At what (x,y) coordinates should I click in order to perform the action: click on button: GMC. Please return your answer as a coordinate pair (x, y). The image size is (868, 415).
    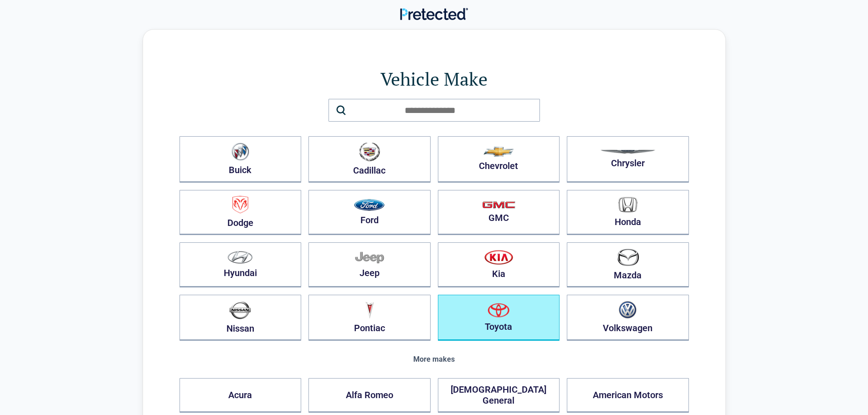
    Looking at the image, I should click on (499, 212).